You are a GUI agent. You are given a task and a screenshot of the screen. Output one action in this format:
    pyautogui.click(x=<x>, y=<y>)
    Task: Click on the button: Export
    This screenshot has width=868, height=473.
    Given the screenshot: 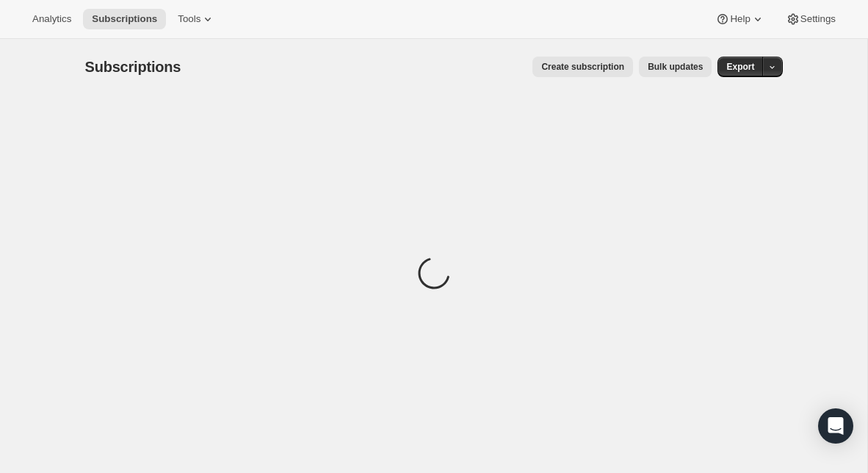 What is the action you would take?
    pyautogui.click(x=741, y=66)
    